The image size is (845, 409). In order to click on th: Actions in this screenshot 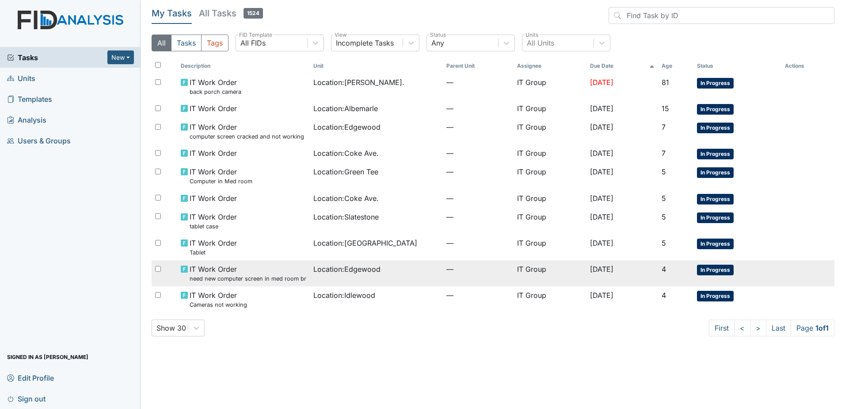, I will do `click(804, 66)`.